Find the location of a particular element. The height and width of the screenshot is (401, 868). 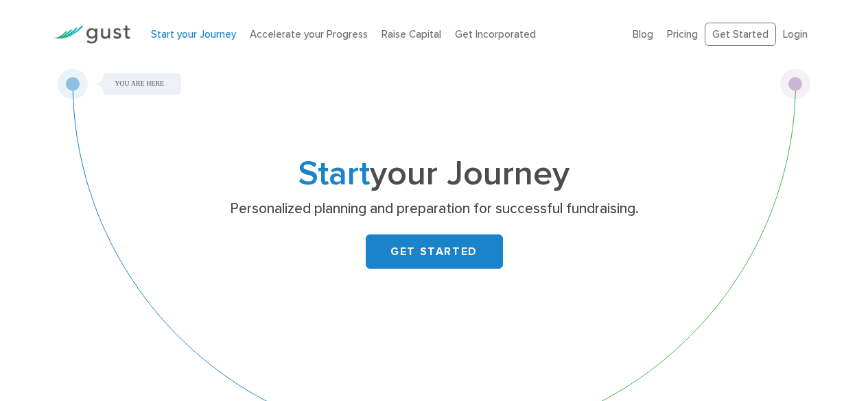

h1: your Journey is located at coordinates (434, 174).